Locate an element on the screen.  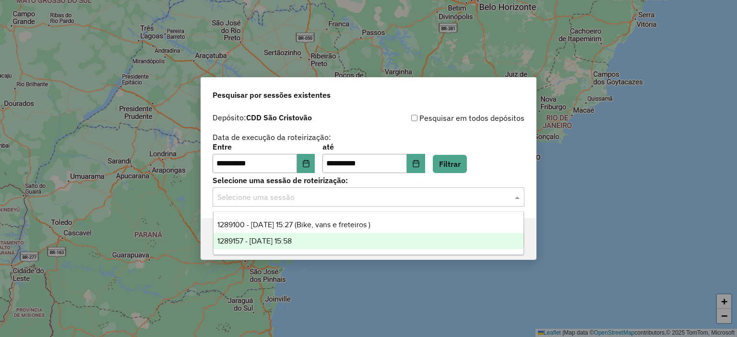
ng-dropdown-panel: Options list is located at coordinates (369, 233).